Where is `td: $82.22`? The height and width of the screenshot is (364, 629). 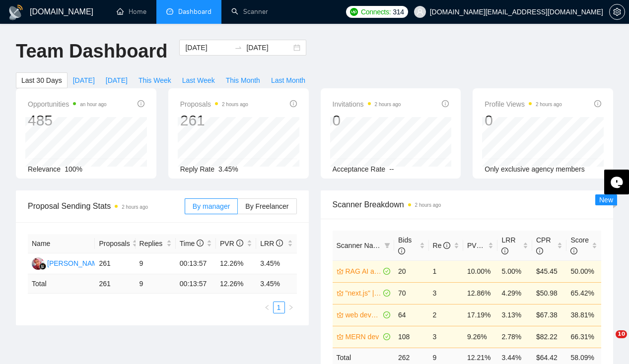
td: $82.22 is located at coordinates (550, 337).